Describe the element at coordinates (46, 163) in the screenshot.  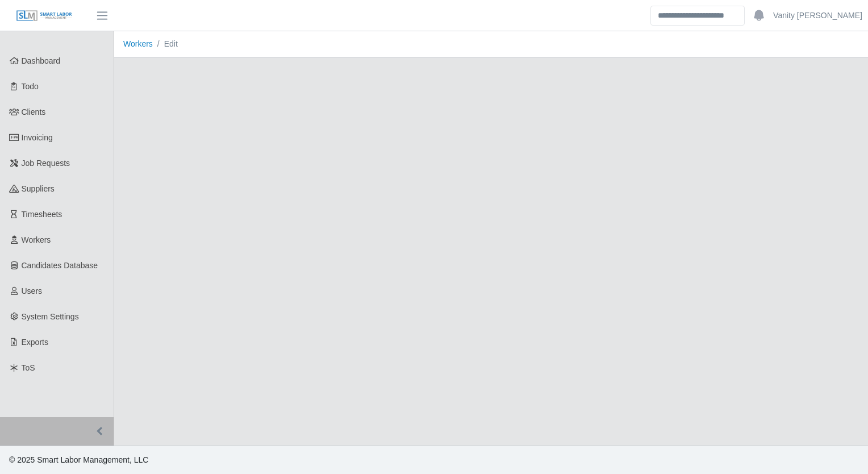
I see `span: Job Requests` at that location.